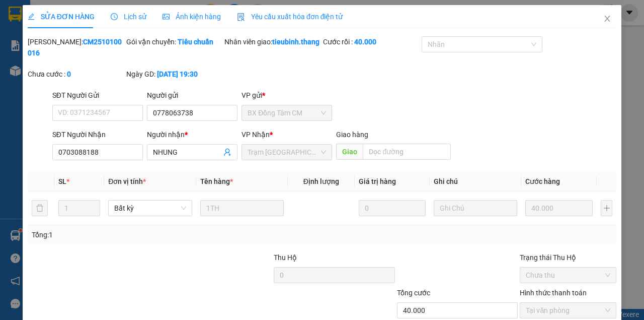 The height and width of the screenshot is (320, 644). Describe the element at coordinates (287, 152) in the screenshot. I see `span: Trạm Sài Gòn` at that location.